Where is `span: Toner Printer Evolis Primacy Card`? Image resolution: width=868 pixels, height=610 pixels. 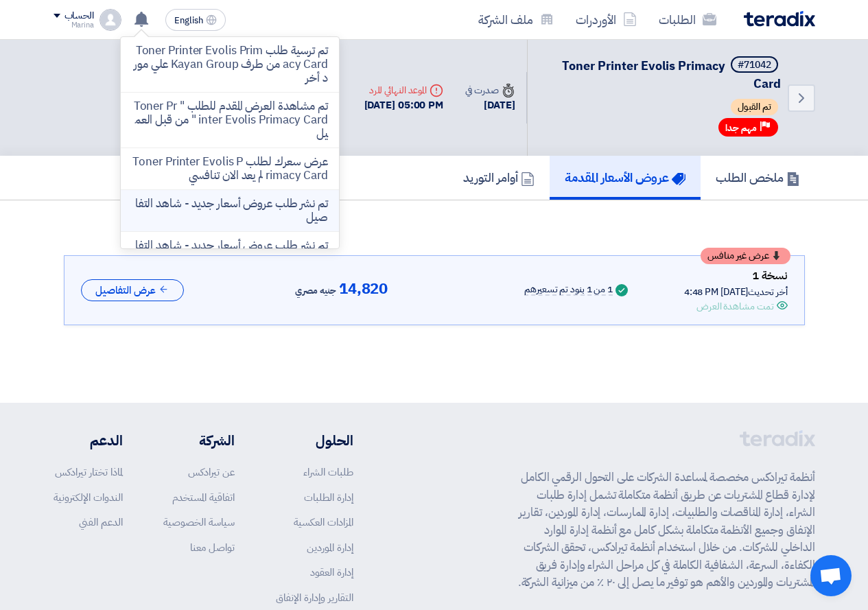 span: Toner Printer Evolis Primacy Card is located at coordinates (671, 74).